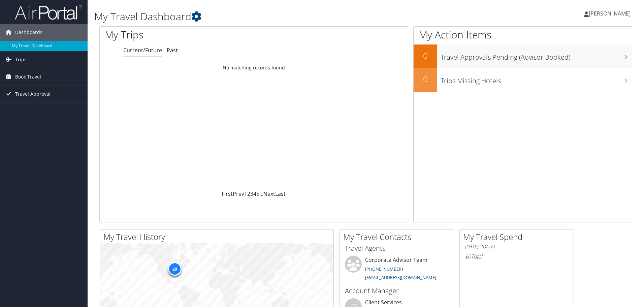  What do you see at coordinates (516, 257) in the screenshot?
I see `h6: Total` at bounding box center [516, 257].